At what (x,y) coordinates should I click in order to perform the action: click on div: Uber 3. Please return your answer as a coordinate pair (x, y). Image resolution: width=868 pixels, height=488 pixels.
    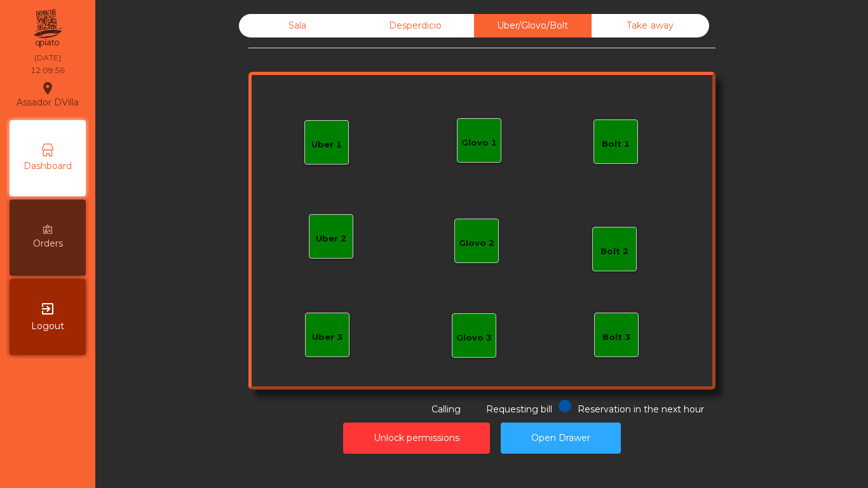
    Looking at the image, I should click on (327, 338).